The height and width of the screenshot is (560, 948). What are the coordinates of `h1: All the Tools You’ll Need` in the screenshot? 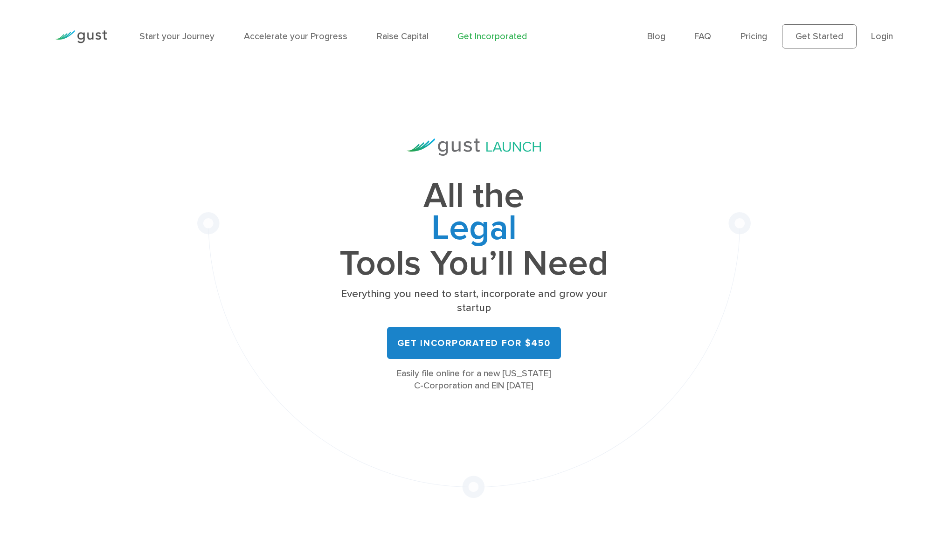 It's located at (474, 230).